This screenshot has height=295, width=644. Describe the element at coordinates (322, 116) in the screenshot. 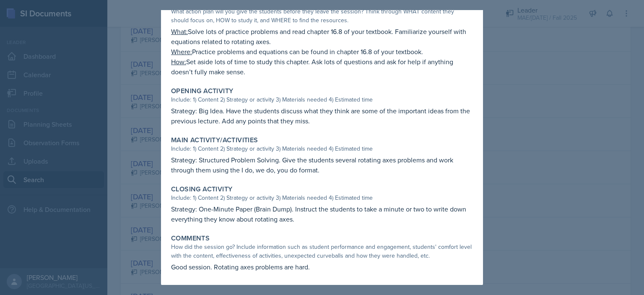

I see `p: Strategy: Big Idea. Have the students discuss what they think are some of the important ideas fro...` at that location.